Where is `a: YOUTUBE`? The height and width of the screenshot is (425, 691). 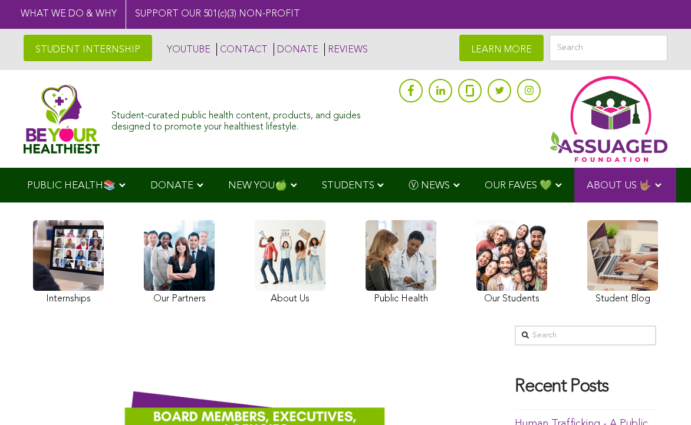 a: YOUTUBE is located at coordinates (187, 49).